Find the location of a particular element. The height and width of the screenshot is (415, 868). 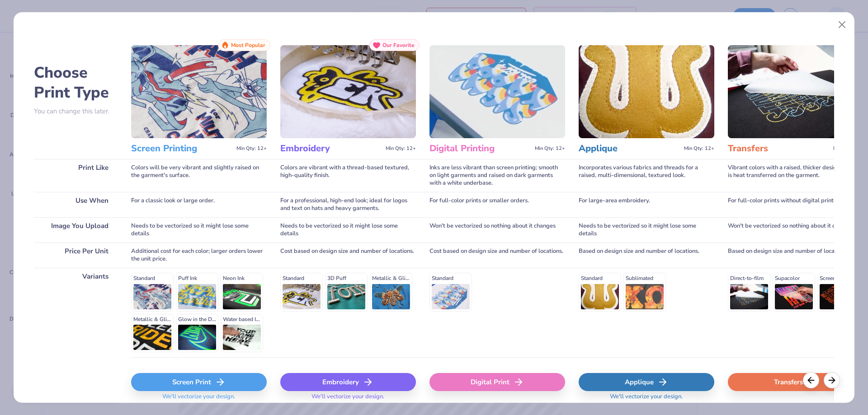

img: Applique is located at coordinates (646, 92).